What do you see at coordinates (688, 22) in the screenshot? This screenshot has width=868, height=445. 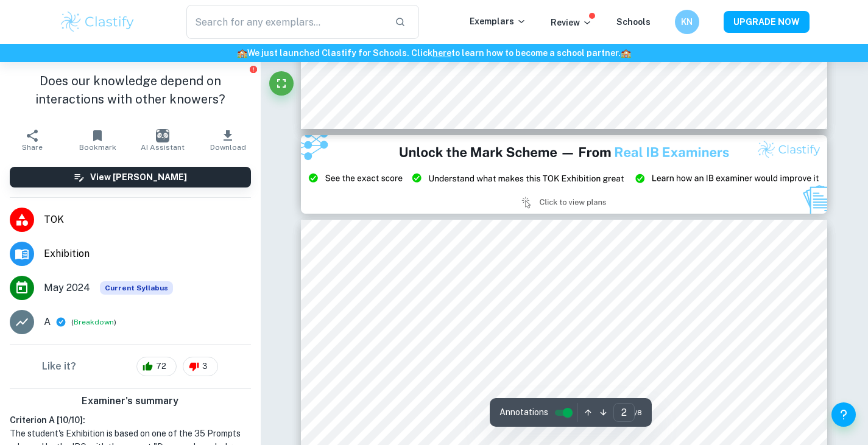 I see `button: KN` at bounding box center [688, 22].